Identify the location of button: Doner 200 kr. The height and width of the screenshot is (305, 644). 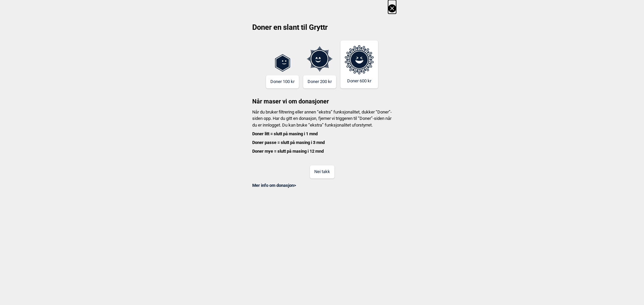
(319, 82).